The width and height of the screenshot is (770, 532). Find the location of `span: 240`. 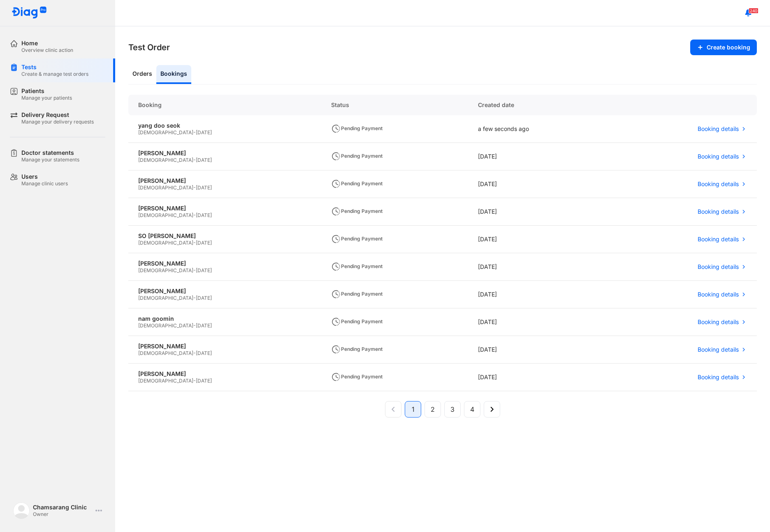

span: 240 is located at coordinates (754, 11).